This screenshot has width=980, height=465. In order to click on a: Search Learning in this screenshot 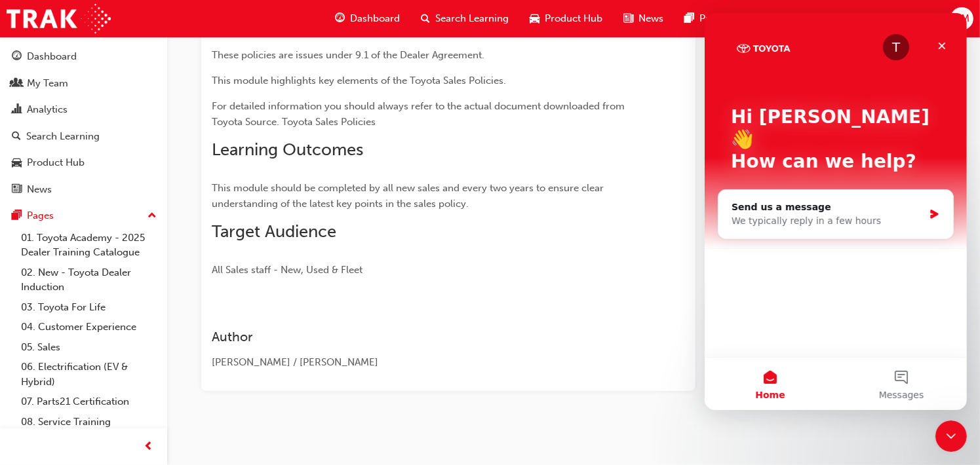, I will do `click(83, 137)`.